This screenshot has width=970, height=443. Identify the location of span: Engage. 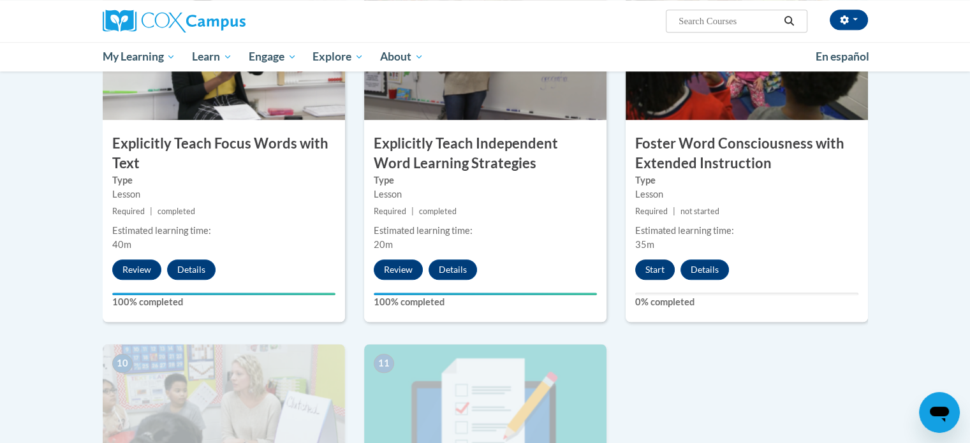
(272, 57).